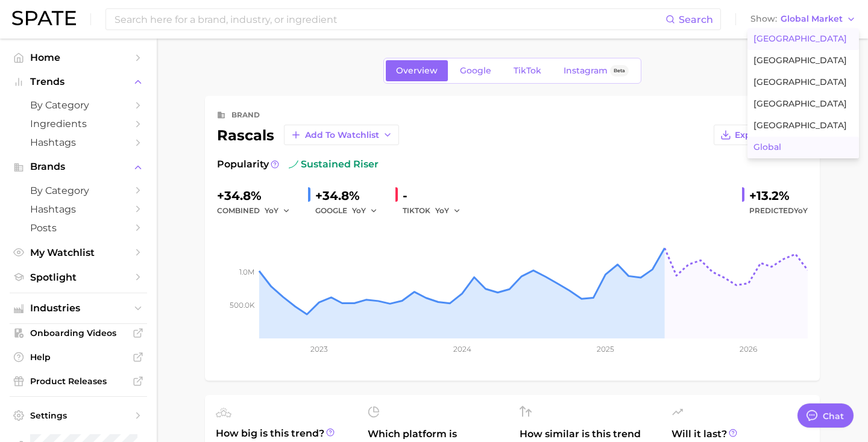  Describe the element at coordinates (619, 71) in the screenshot. I see `span: Beta` at that location.